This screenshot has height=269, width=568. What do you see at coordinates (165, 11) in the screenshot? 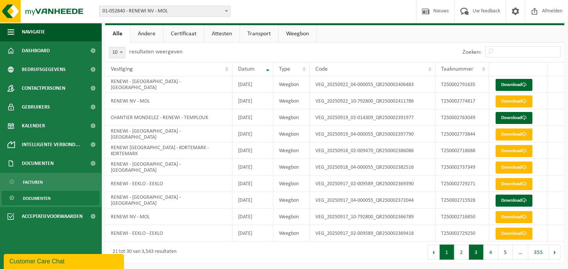
I see `span: 01-052840 - RENEWI NV - MOL` at bounding box center [165, 11].